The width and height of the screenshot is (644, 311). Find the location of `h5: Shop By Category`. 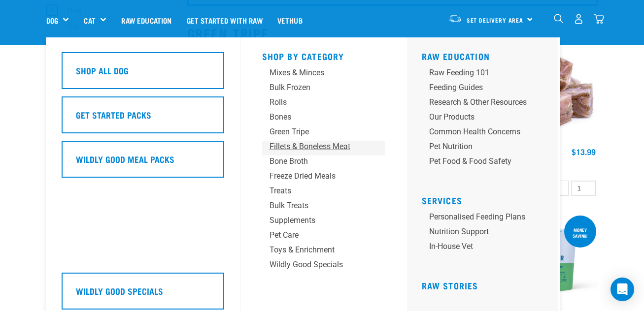

h5: Shop By Category is located at coordinates (324, 55).